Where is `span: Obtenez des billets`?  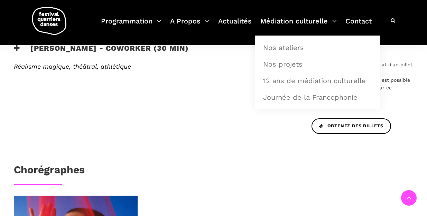
span: Obtenez des billets is located at coordinates (351, 126).